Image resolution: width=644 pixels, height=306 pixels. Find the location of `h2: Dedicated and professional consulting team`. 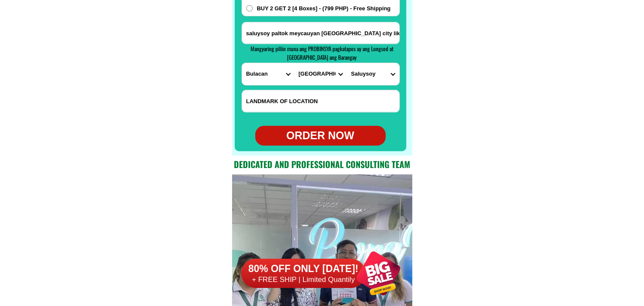

h2: Dedicated and professional consulting team is located at coordinates (322, 164).